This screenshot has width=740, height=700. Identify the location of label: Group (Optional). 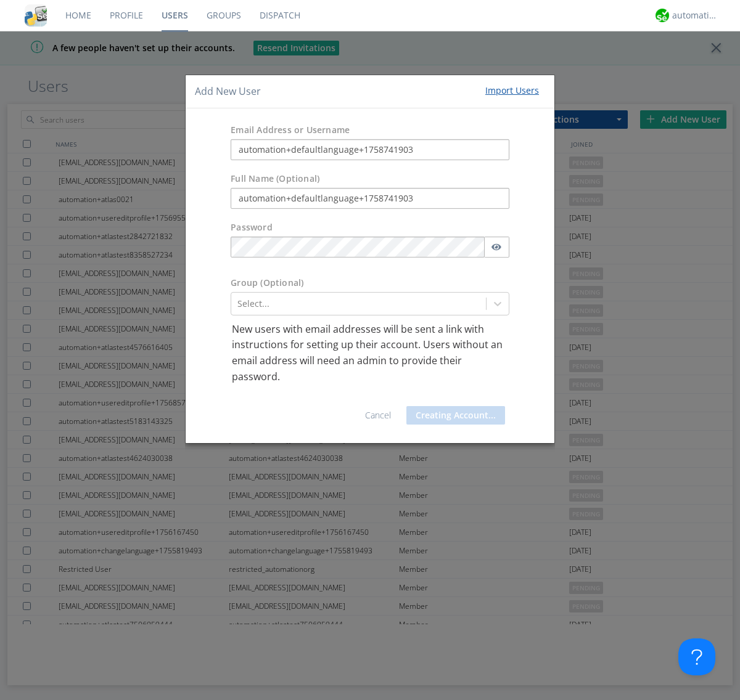
(267, 283).